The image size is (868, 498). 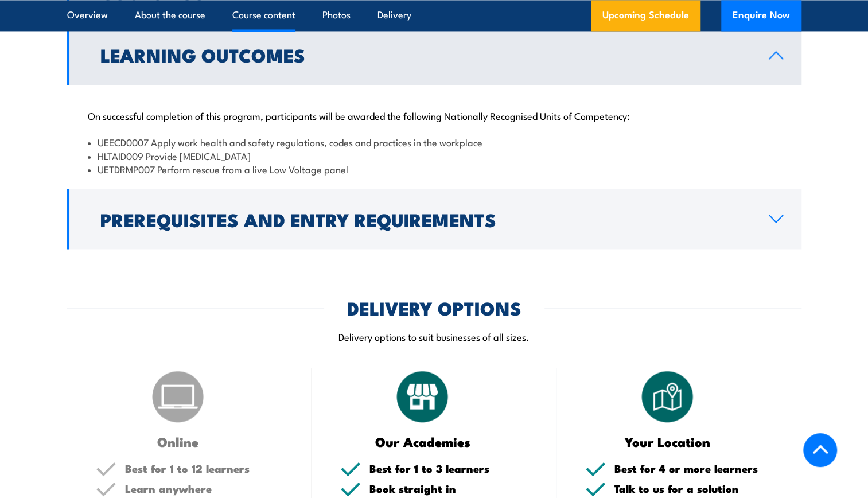 I want to click on h3: Online, so click(x=178, y=440).